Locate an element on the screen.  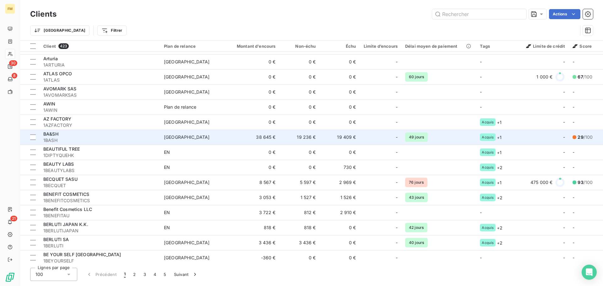
span: 1BASH is located at coordinates (100, 140).